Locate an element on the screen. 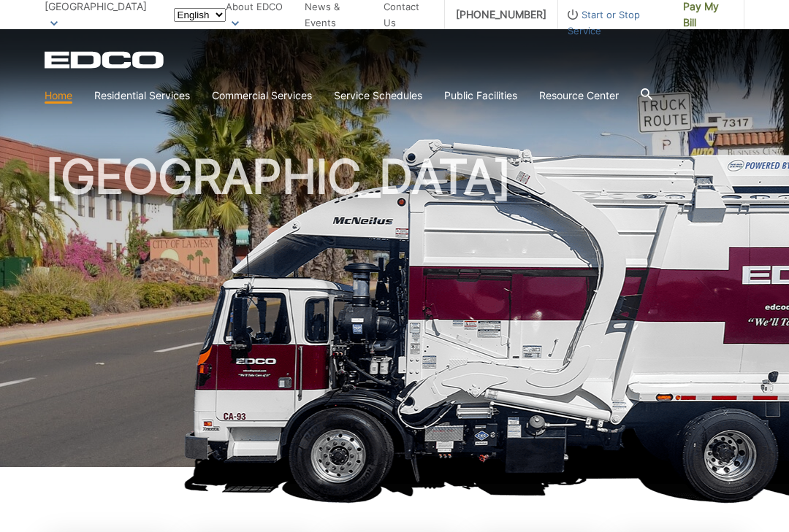  a: Service Schedules is located at coordinates (377, 95).